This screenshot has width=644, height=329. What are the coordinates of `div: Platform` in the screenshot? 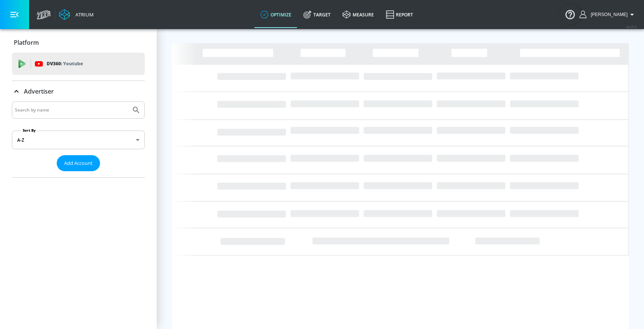 It's located at (78, 43).